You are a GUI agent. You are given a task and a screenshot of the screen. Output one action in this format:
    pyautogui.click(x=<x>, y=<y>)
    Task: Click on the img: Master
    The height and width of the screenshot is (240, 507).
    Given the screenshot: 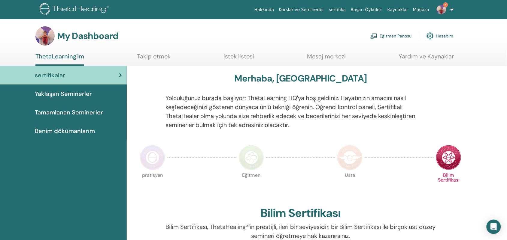 What is the action you would take?
    pyautogui.click(x=350, y=158)
    